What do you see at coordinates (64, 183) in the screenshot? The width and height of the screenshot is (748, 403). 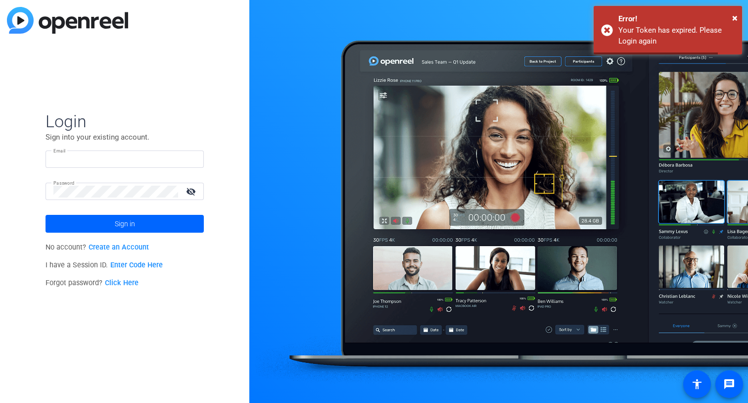 I see `mat-label: Password` at bounding box center [64, 183].